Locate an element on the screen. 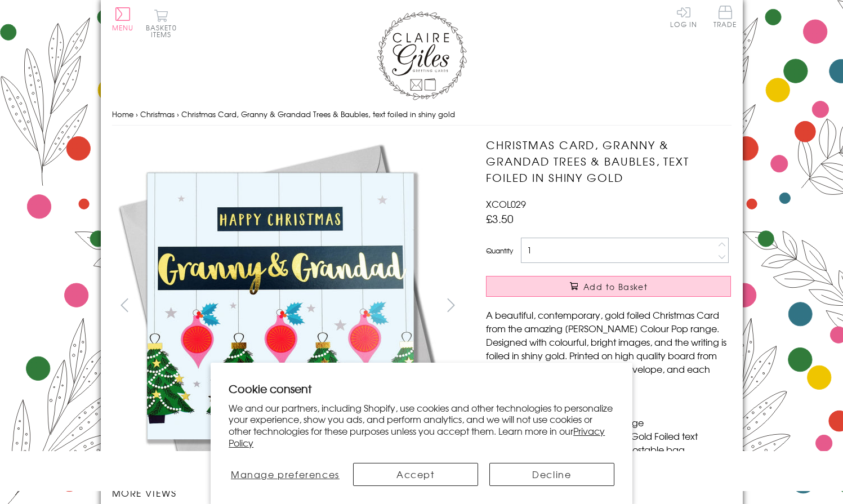 The height and width of the screenshot is (504, 843). a: Christmas is located at coordinates (157, 114).